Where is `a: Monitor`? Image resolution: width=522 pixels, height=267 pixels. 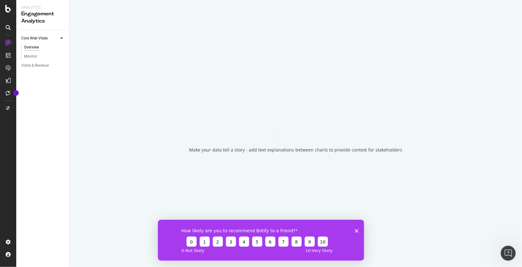 a: Monitor is located at coordinates (44, 56).